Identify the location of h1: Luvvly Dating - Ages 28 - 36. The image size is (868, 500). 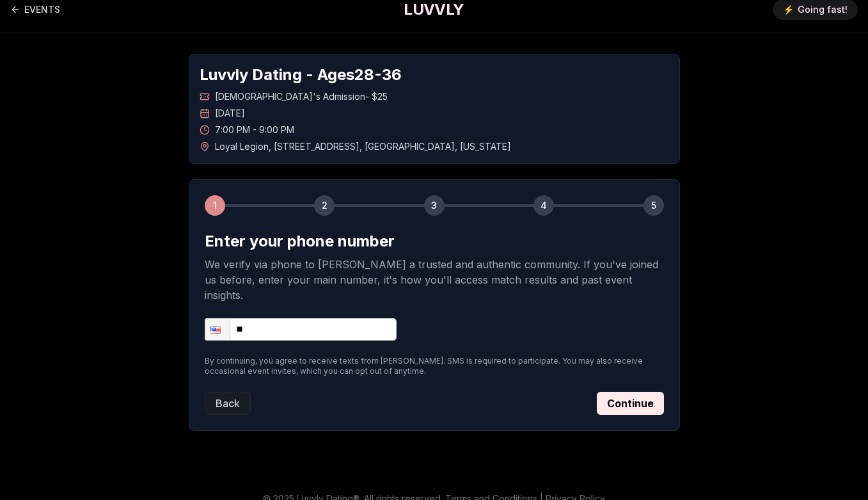
(435, 75).